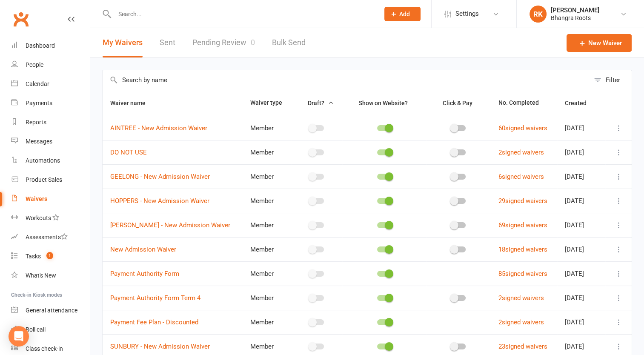  I want to click on a: Calendar, so click(50, 84).